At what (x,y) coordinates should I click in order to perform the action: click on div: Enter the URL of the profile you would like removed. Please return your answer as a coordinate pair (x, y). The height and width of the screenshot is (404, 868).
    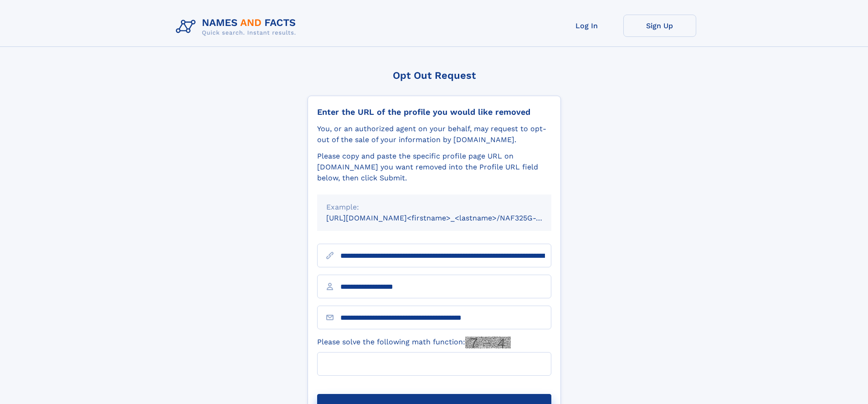
    Looking at the image, I should click on (434, 112).